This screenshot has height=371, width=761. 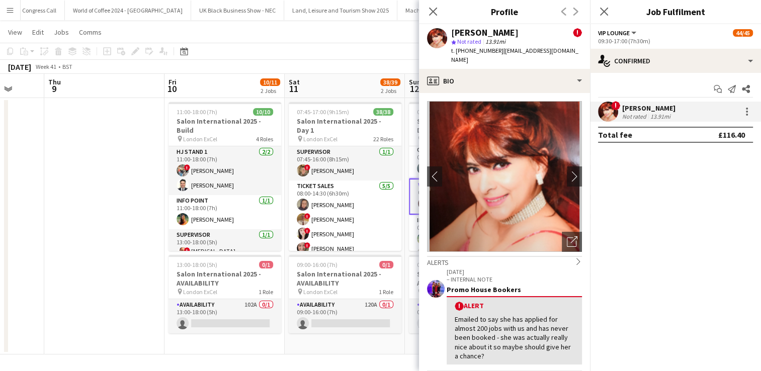 What do you see at coordinates (67, 66) in the screenshot?
I see `div: BST` at bounding box center [67, 66].